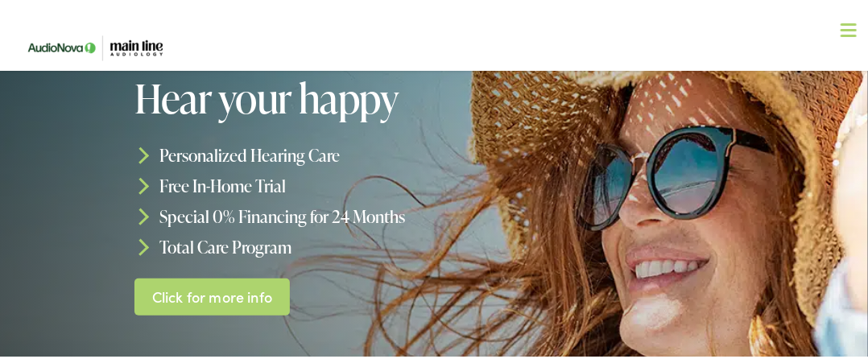 The width and height of the screenshot is (868, 359). I want to click on li: Personalized Hearing Care, so click(351, 153).